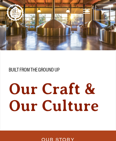 This screenshot has height=141, width=116. What do you see at coordinates (34, 71) in the screenshot?
I see `span: Built From The Ground Up` at bounding box center [34, 71].